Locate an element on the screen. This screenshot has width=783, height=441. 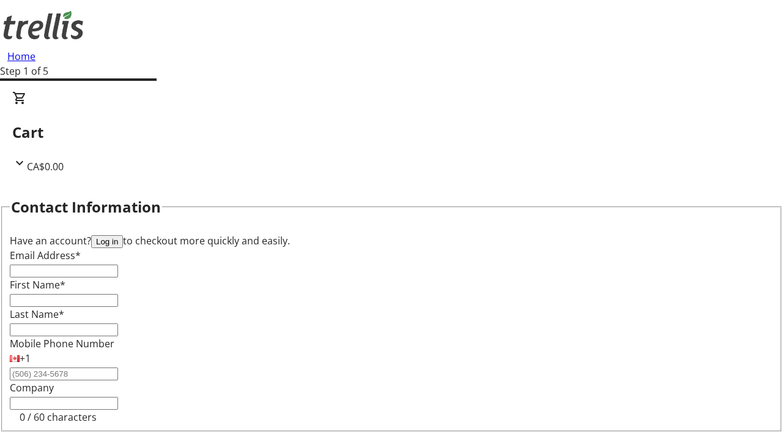
div: Have an account? to checkout more quickly and easily. is located at coordinates (392, 241).